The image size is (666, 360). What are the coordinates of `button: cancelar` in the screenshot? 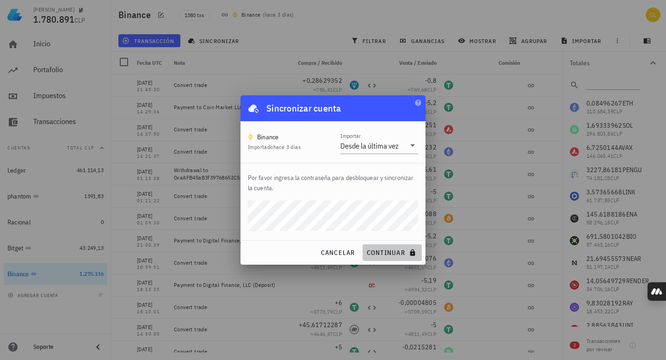 It's located at (337, 252).